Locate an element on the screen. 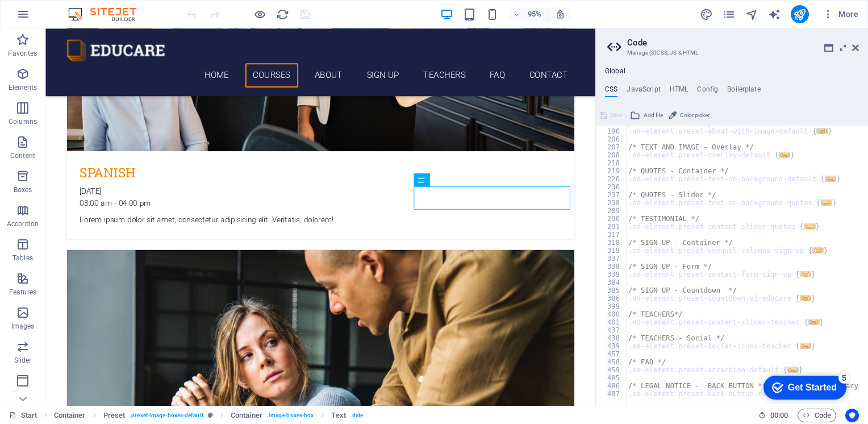 The height and width of the screenshot is (424, 868). p: Accordion is located at coordinates (23, 224).